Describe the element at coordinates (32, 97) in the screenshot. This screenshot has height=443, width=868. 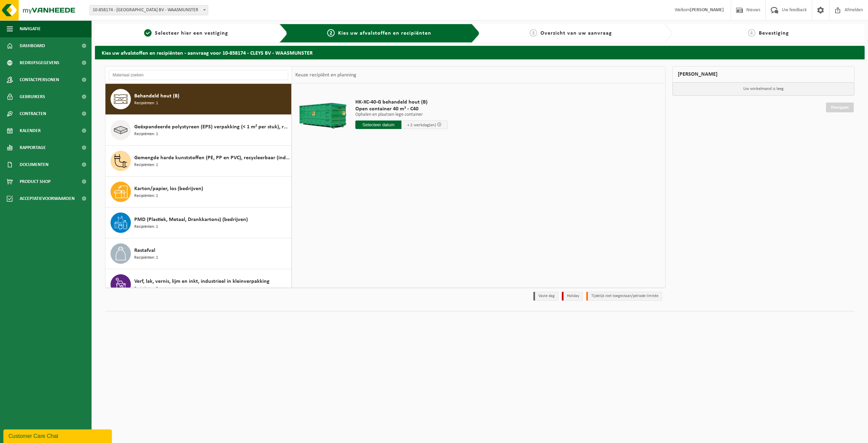
I see `span: Gebruikers` at that location.